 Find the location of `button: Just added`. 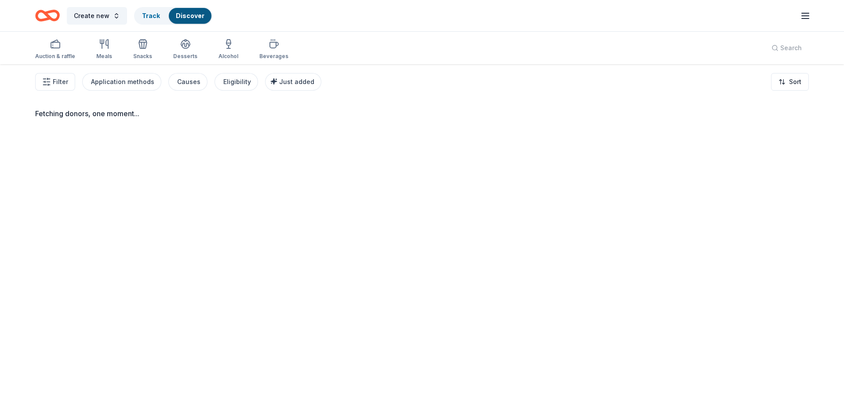

button: Just added is located at coordinates (293, 82).